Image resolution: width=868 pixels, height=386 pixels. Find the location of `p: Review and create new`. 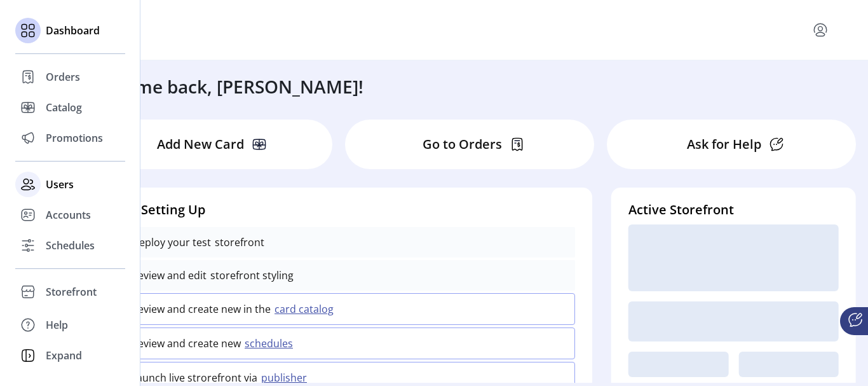

p: Review and create new is located at coordinates (186, 343).